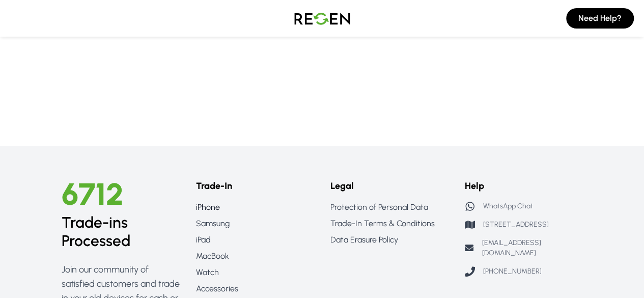 This screenshot has height=298, width=644. I want to click on h6: Legal, so click(389, 186).